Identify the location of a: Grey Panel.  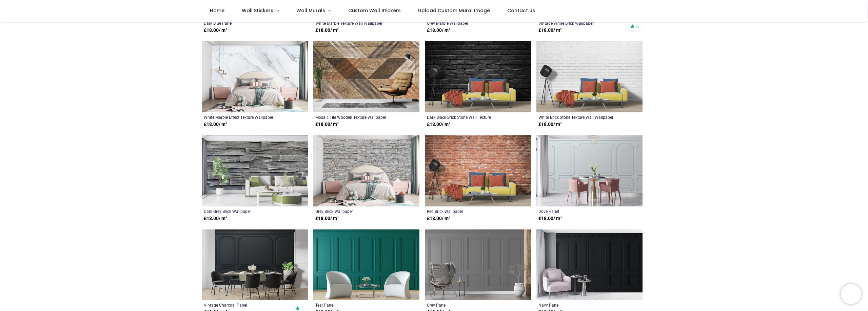
(468, 305).